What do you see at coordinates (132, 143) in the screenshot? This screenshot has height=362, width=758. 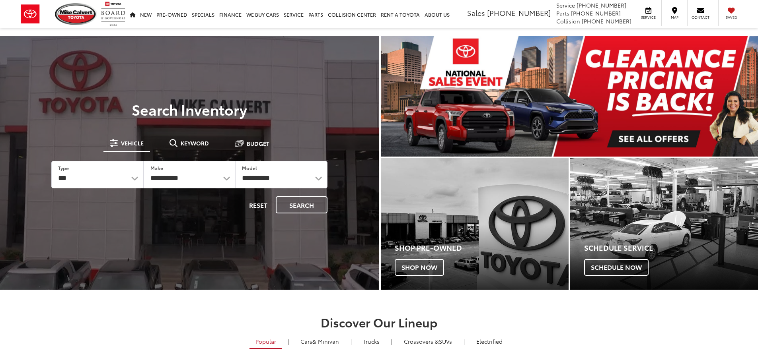 I see `span: Vehicle` at bounding box center [132, 143].